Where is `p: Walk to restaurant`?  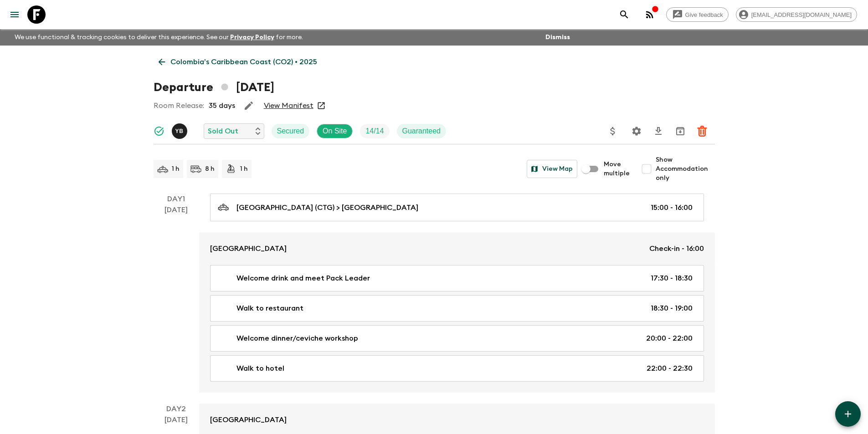
p: Walk to restaurant is located at coordinates (270, 308).